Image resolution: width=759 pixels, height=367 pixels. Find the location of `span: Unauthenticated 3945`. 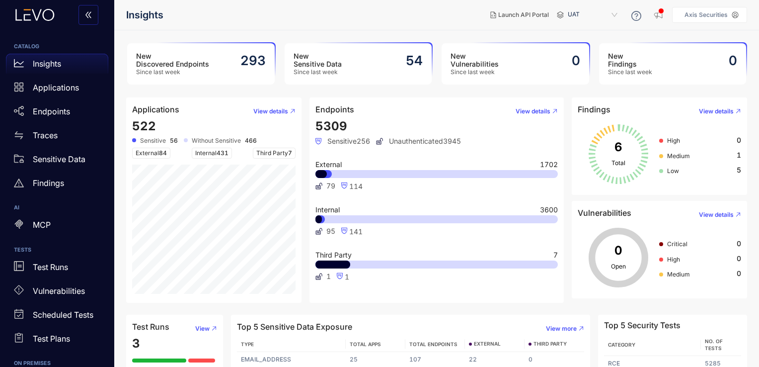

span: Unauthenticated 3945 is located at coordinates (419, 141).